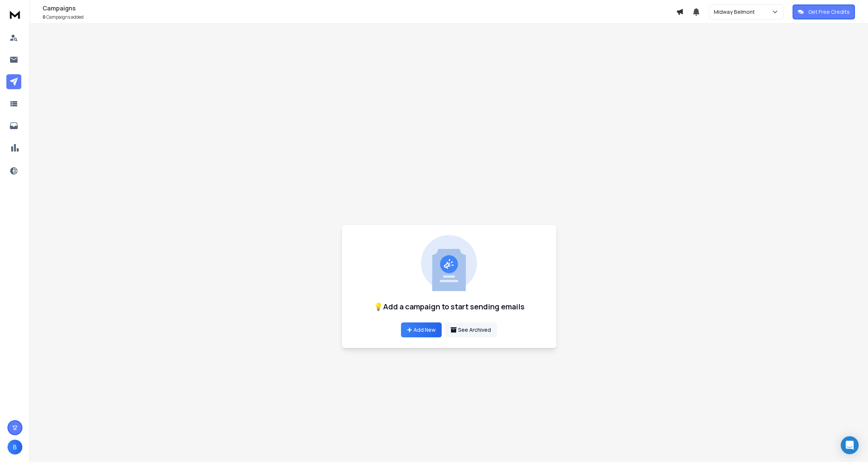 This screenshot has height=462, width=868. Describe the element at coordinates (471, 330) in the screenshot. I see `button: See Archived` at that location.